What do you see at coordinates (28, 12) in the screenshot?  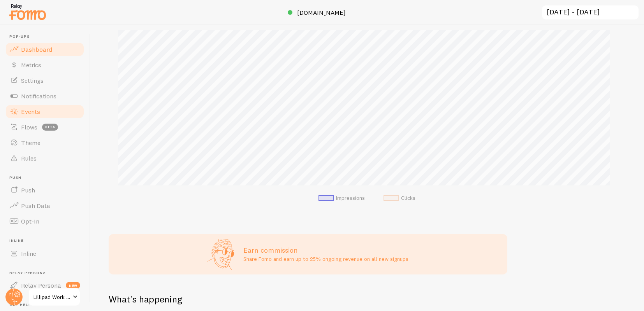 I see `img: fomo-relay-logo-orange.svg` at bounding box center [28, 12].